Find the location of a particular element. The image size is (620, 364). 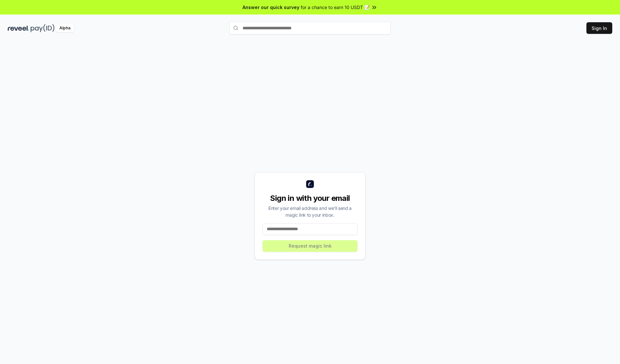

div: Enter your email address and we’ll send a magic link to your inbox. is located at coordinates (310, 211).